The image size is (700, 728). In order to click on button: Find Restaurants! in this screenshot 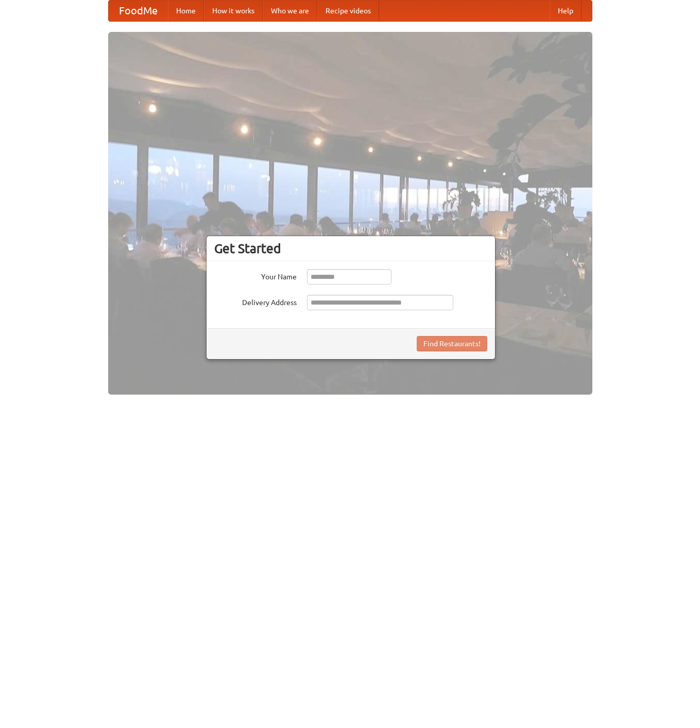, I will do `click(452, 344)`.